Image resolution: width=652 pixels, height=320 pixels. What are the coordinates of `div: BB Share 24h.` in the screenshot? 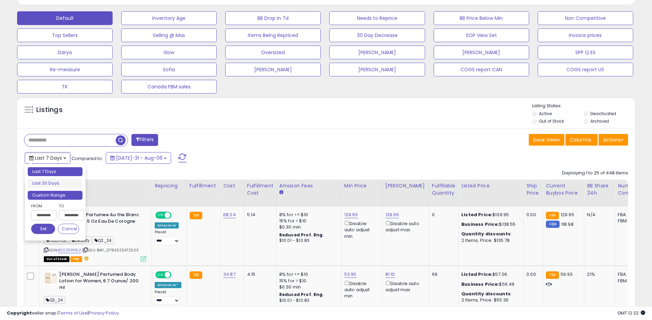 It's located at (599, 189).